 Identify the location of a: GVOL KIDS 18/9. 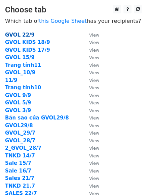
(28, 42).